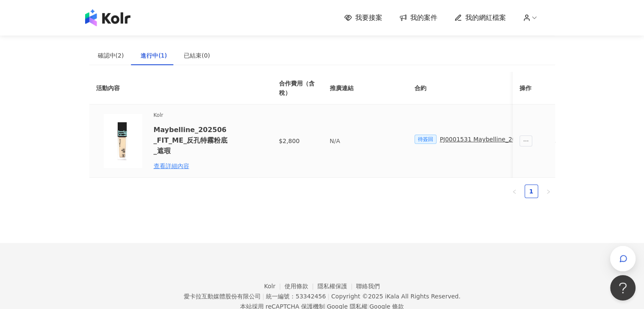  I want to click on li: 1, so click(531, 191).